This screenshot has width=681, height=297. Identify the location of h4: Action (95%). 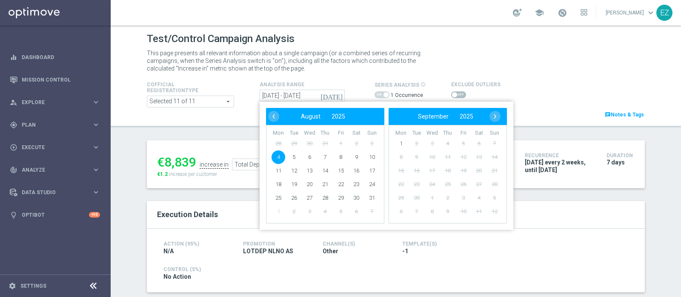
(197, 244).